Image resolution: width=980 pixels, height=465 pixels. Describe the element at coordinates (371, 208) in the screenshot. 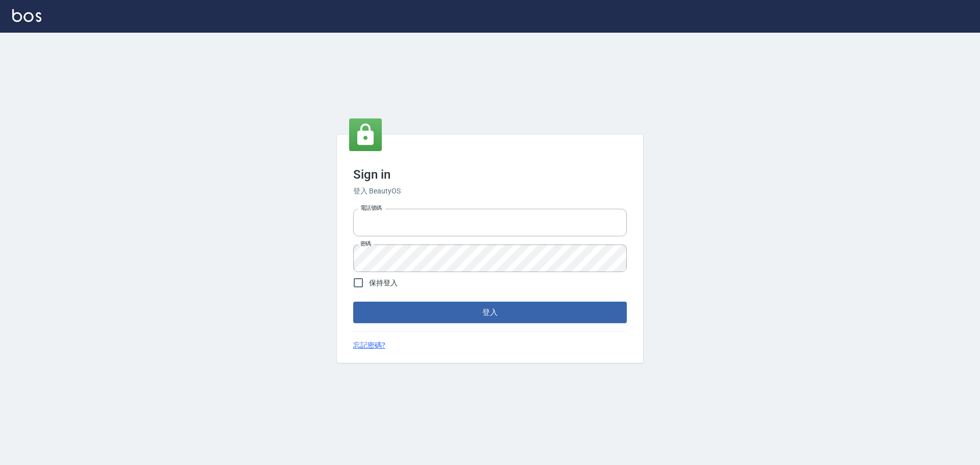

I see `label: 電話號碼` at that location.